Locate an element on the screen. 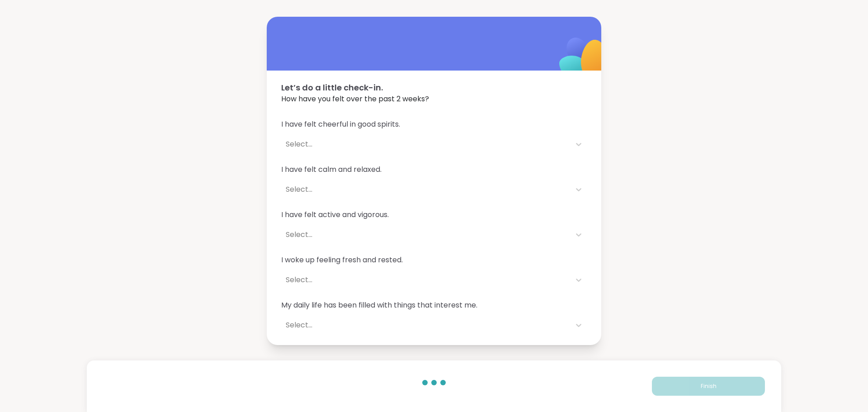  span: Finish is located at coordinates (708, 386).